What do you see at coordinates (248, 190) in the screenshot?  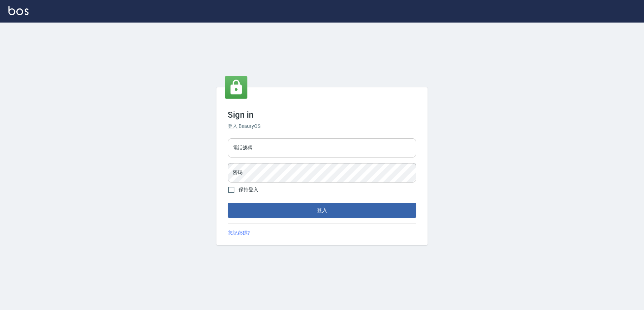 I see `span: 保持登入` at bounding box center [248, 190].